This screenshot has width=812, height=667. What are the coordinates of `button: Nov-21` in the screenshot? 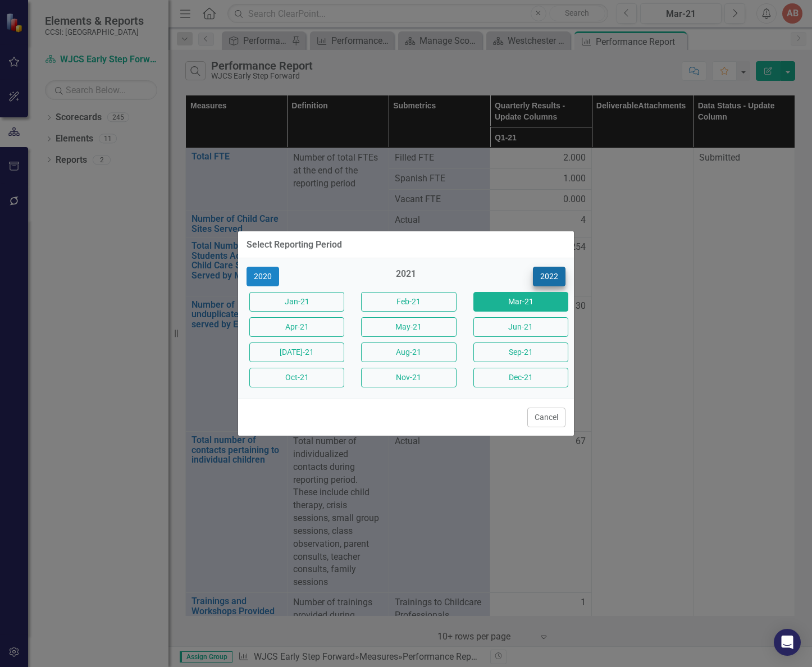 It's located at (408, 377).